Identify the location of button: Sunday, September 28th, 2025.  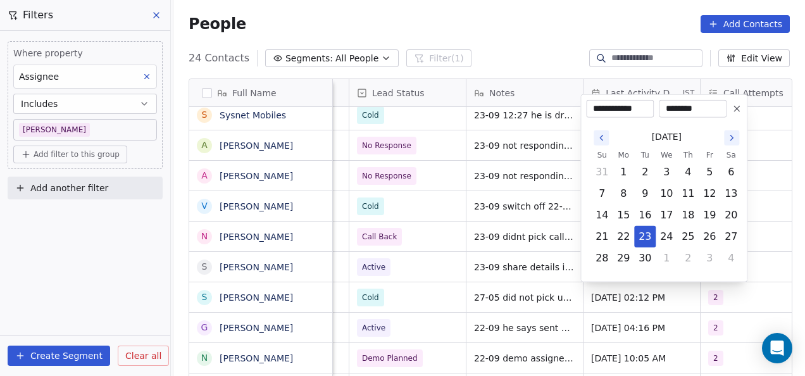
(602, 258).